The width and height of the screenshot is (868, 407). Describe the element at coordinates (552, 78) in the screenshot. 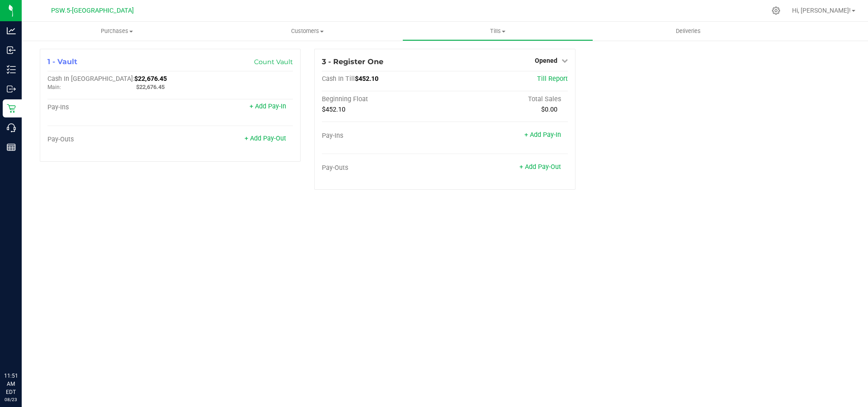

I see `a: Till Report` at that location.